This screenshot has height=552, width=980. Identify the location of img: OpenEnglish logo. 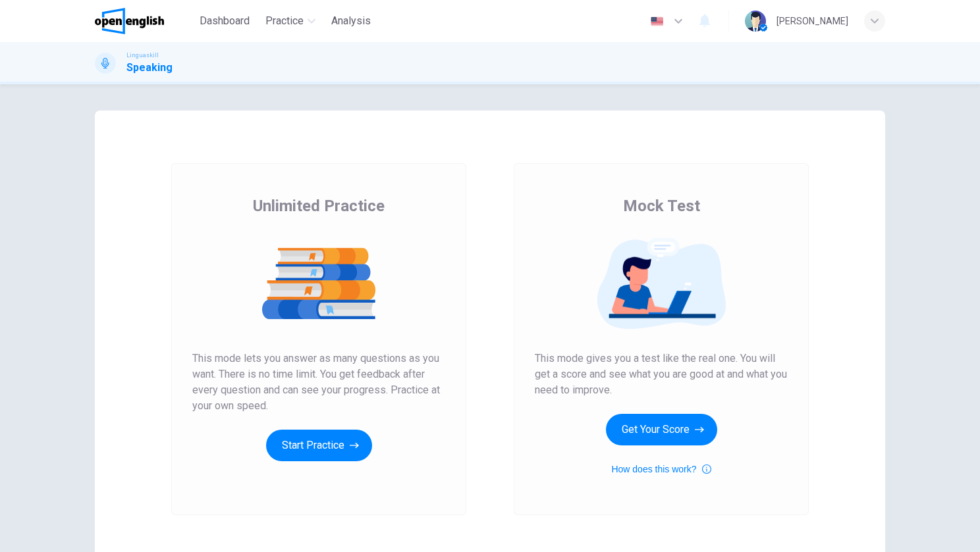
(129, 21).